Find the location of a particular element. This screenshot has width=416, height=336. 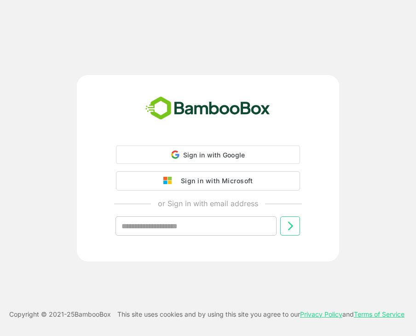

a: Privacy Policy is located at coordinates (321, 314).